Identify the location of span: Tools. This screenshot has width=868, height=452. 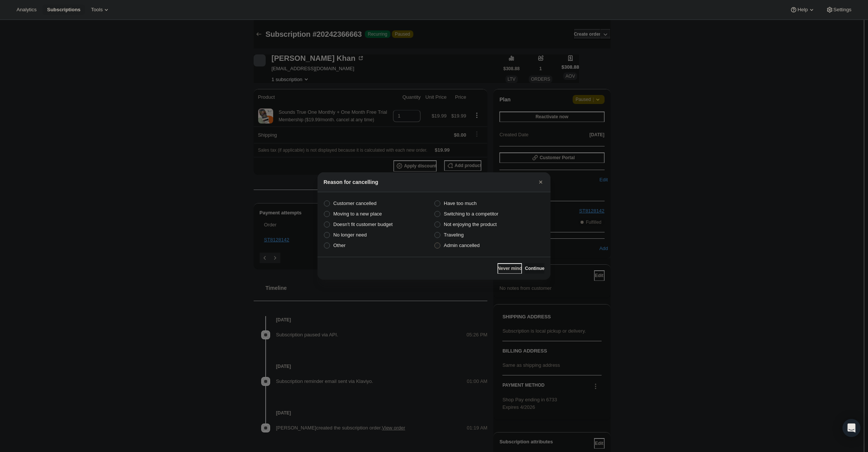
(97, 10).